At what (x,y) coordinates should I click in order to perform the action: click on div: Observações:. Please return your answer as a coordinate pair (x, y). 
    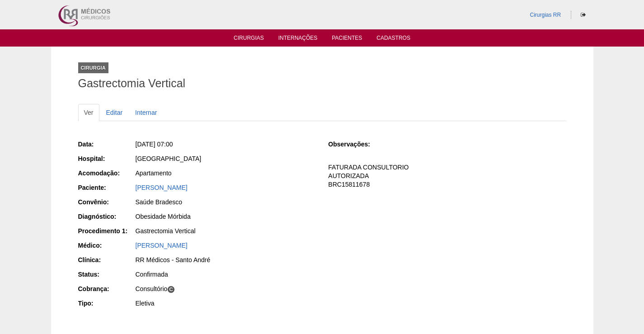
    Looking at the image, I should click on (356, 145).